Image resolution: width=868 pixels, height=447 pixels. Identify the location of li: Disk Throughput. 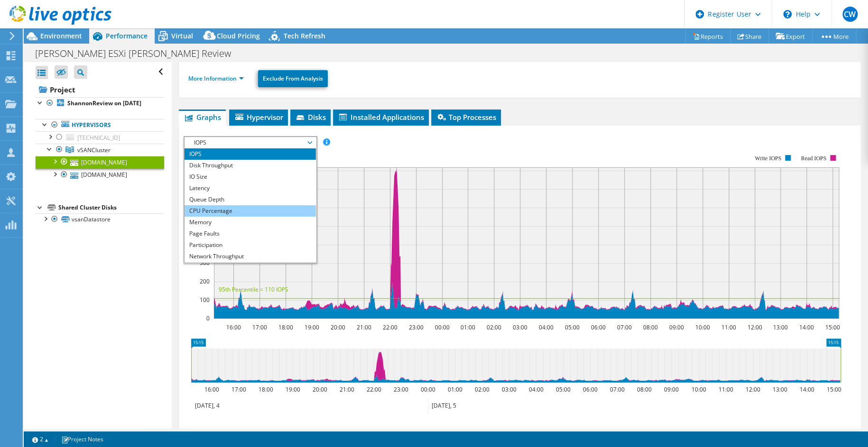
(250, 165).